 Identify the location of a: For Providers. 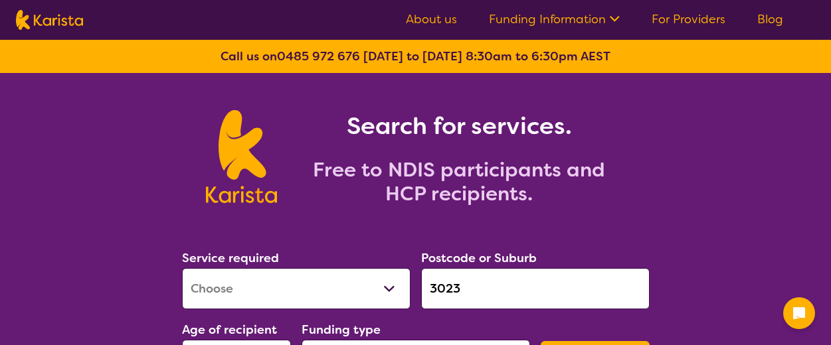
(688, 19).